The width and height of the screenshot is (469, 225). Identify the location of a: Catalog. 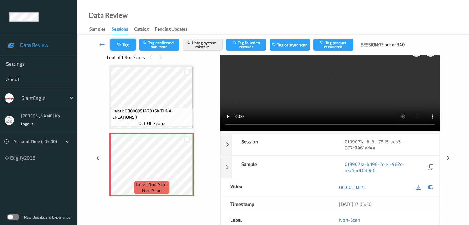
(144, 29).